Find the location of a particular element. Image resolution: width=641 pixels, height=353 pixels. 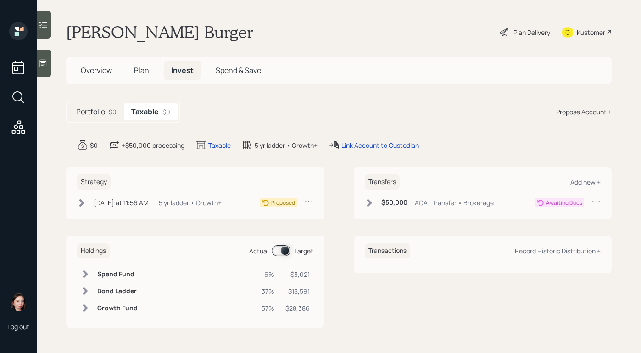

div: Add new + is located at coordinates (586, 182).